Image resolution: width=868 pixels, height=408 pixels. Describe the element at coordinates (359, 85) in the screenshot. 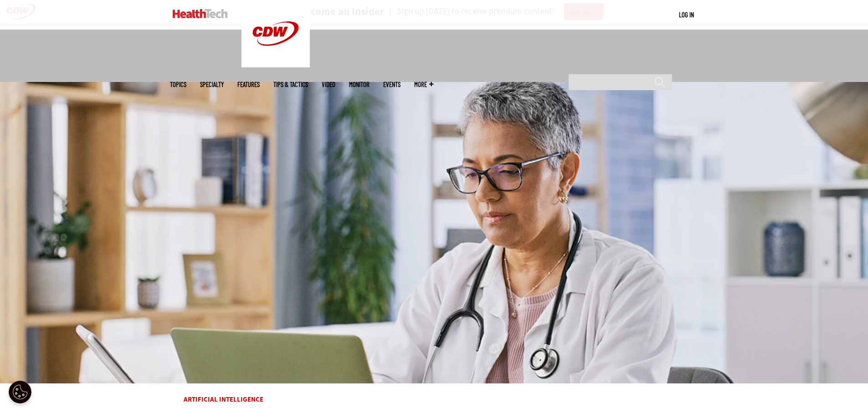

I see `a: MonITor` at that location.